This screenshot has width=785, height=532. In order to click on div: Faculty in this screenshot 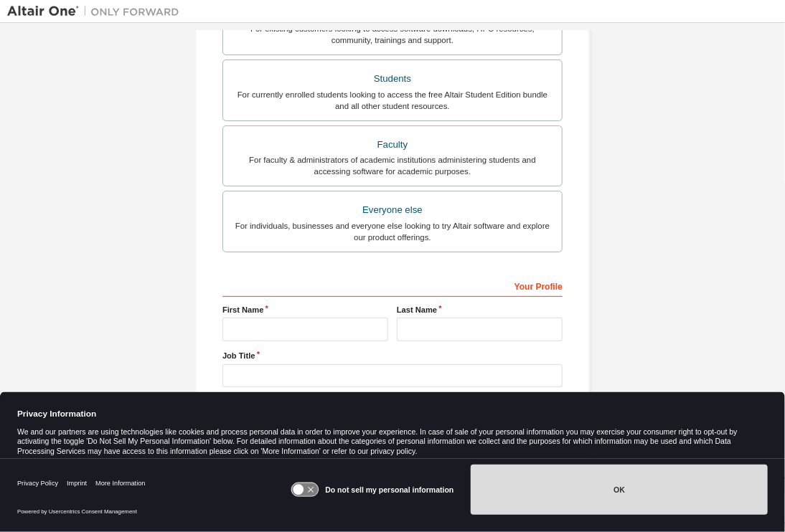, I will do `click(392, 145)`.